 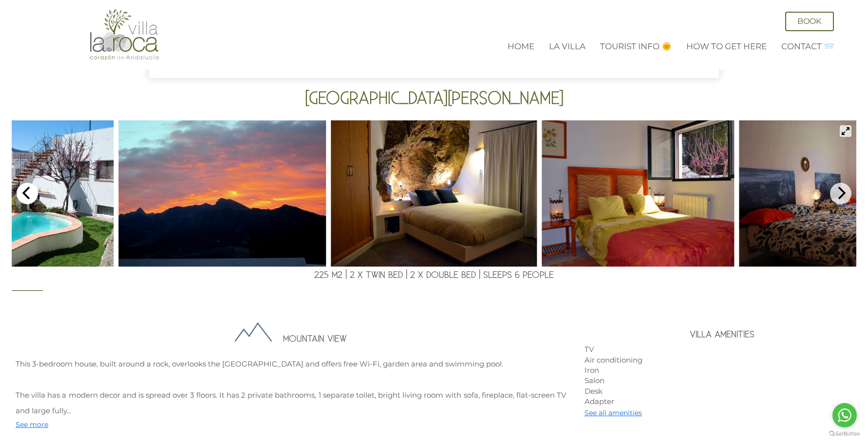 What do you see at coordinates (518, 275) in the screenshot?
I see `span: Sleeps 6 people` at bounding box center [518, 275].